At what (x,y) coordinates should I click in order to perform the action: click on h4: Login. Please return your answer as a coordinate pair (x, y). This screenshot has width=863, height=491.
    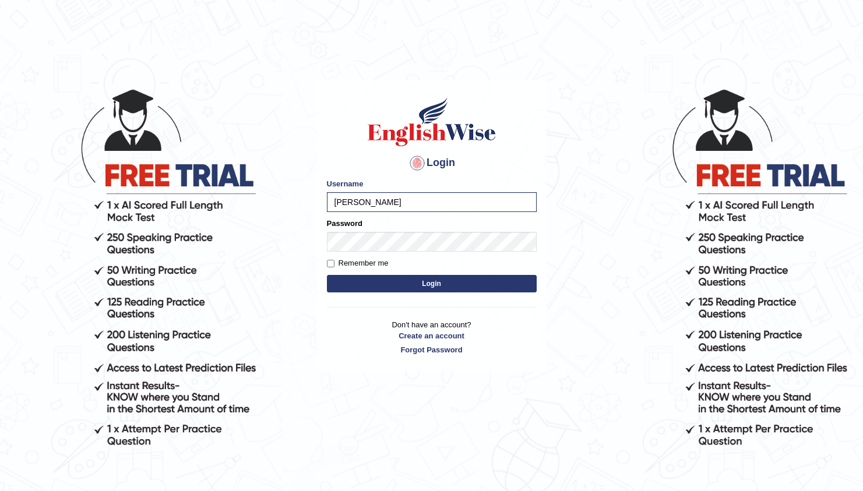
    Looking at the image, I should click on (432, 163).